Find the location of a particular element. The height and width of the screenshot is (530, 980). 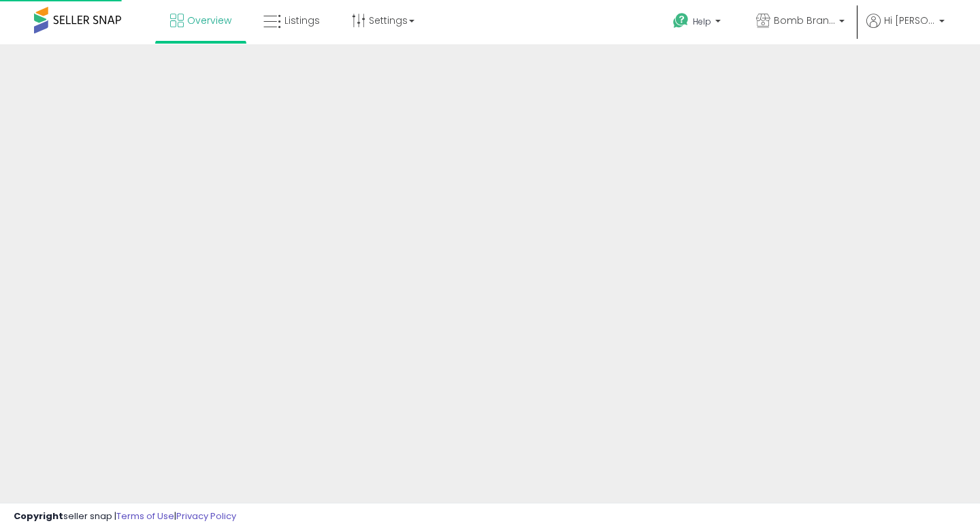

strong: Copyright is located at coordinates (38, 515).